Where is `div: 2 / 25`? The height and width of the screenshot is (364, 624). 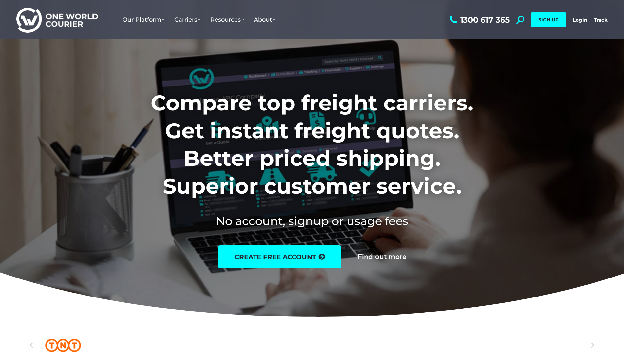
div: 2 / 25 is located at coordinates (63, 345).